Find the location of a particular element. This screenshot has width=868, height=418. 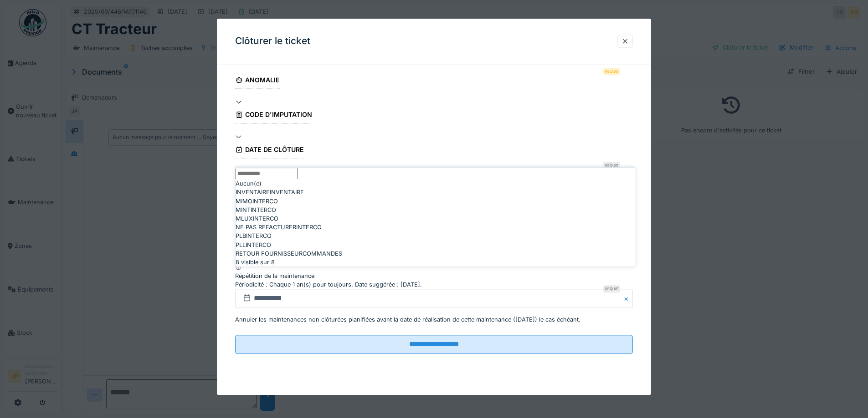

div: Répétition de la maintenance is located at coordinates (434, 276).